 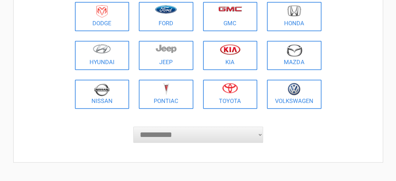 What do you see at coordinates (231, 17) in the screenshot?
I see `a: GMC` at bounding box center [231, 17].